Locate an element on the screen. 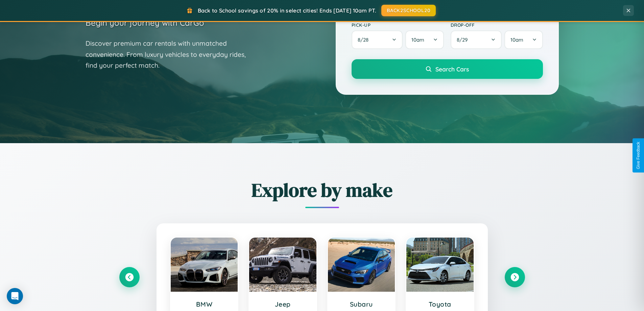  button: 8/29 is located at coordinates (476, 39).